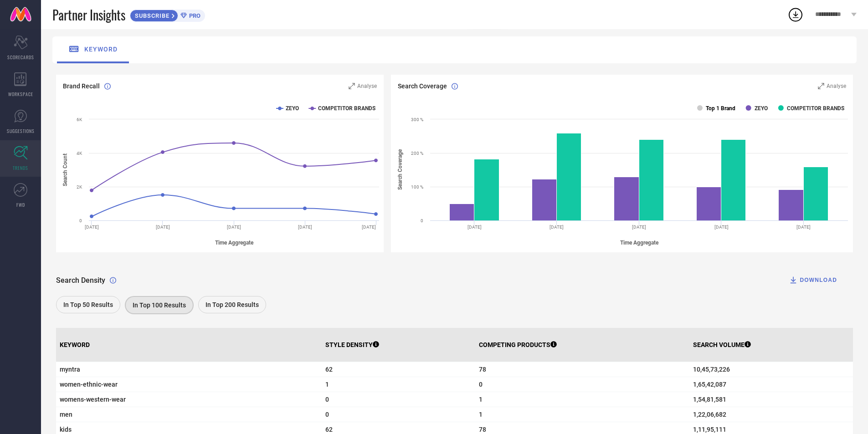  Describe the element at coordinates (79, 187) in the screenshot. I see `text: 2K` at that location.